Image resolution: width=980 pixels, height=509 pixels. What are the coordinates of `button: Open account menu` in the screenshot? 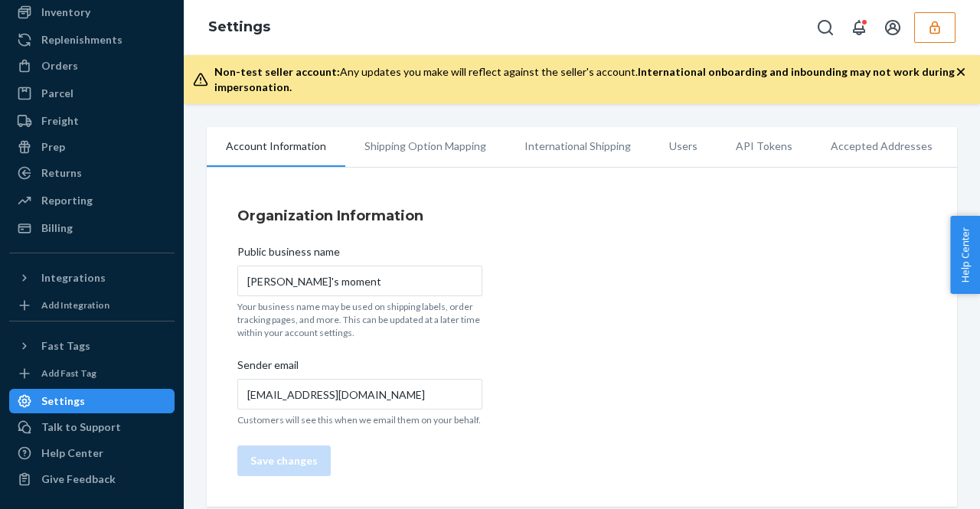 It's located at (893, 28).